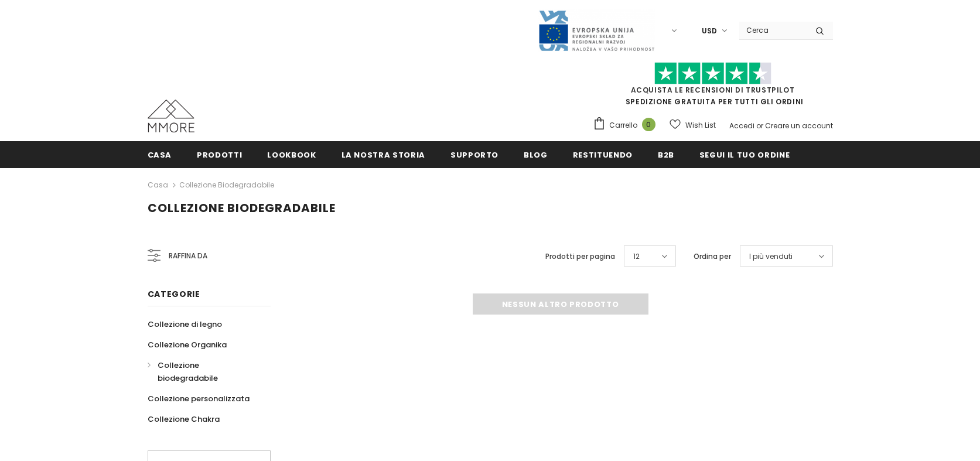 This screenshot has width=980, height=461. Describe the element at coordinates (713, 87) in the screenshot. I see `span: SPEDIZIONE GRATUITA PER TUTTI GLI ORDINI` at that location.